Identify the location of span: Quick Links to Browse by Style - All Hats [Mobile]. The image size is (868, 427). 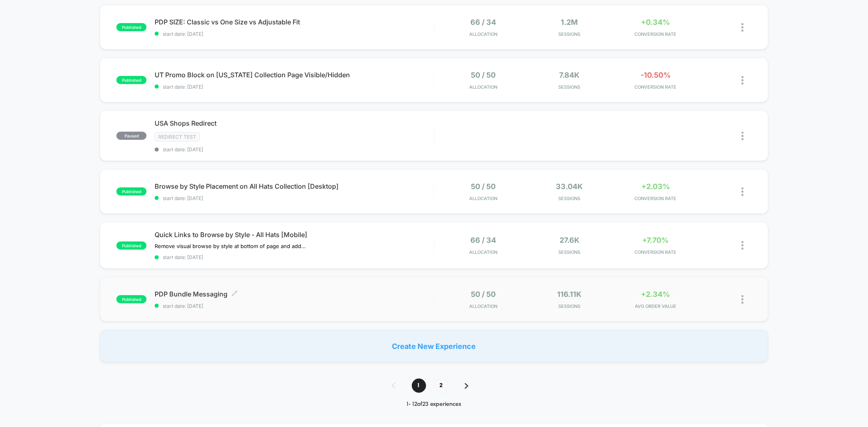
(294, 235).